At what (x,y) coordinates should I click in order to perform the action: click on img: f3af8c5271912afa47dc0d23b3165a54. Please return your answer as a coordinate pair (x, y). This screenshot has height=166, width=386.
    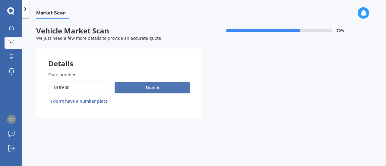
    Looking at the image, I should click on (11, 120).